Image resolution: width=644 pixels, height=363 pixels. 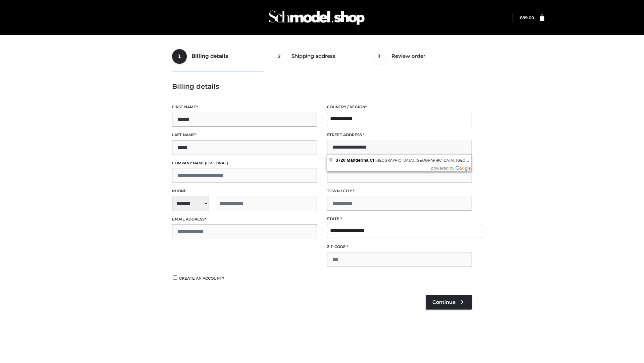 What do you see at coordinates (399, 191) in the screenshot?
I see `label: Town / City` at bounding box center [399, 191].